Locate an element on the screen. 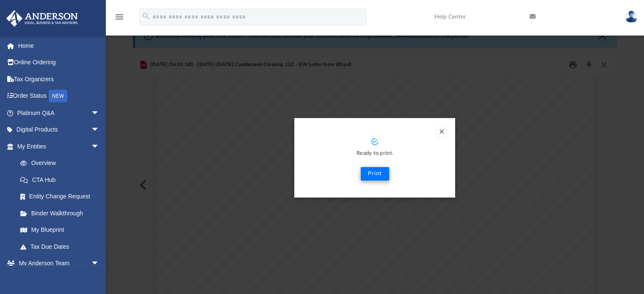  button: Print is located at coordinates (375, 174).